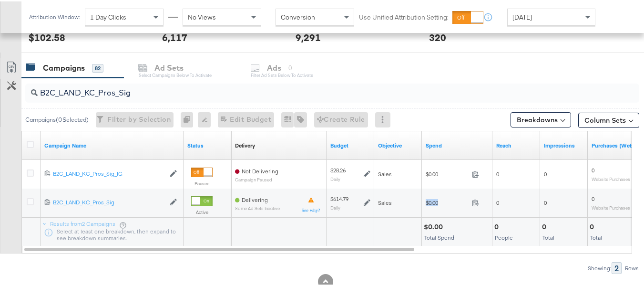  I want to click on a: Your campaign's objective., so click(398, 144).